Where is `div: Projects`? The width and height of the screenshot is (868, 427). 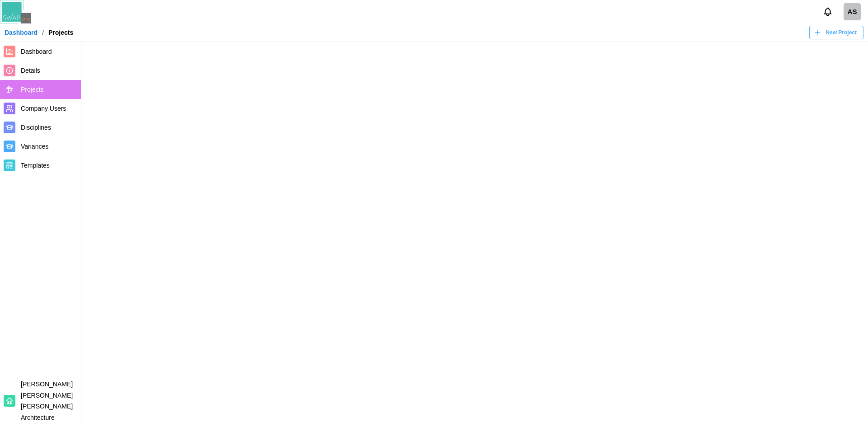 div: Projects is located at coordinates (61, 33).